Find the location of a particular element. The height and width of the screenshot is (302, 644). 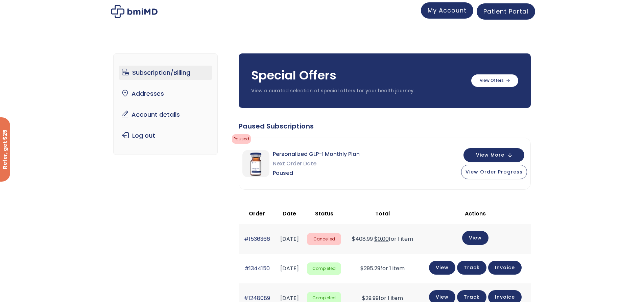

div: My account is located at coordinates (134, 12).